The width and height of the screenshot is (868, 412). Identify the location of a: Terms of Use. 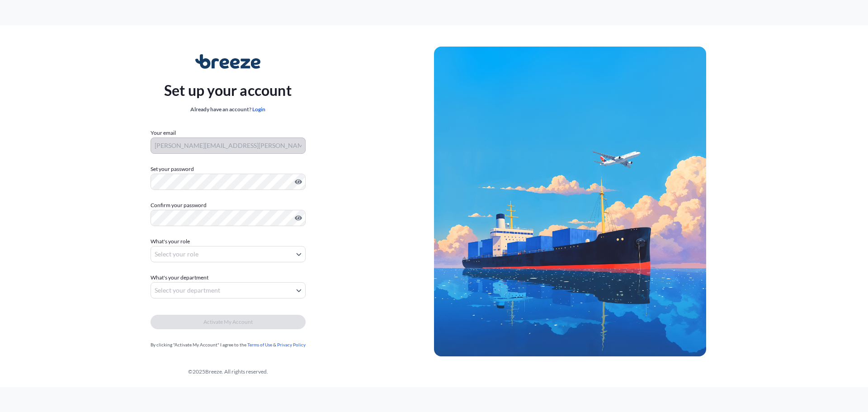
(259, 345).